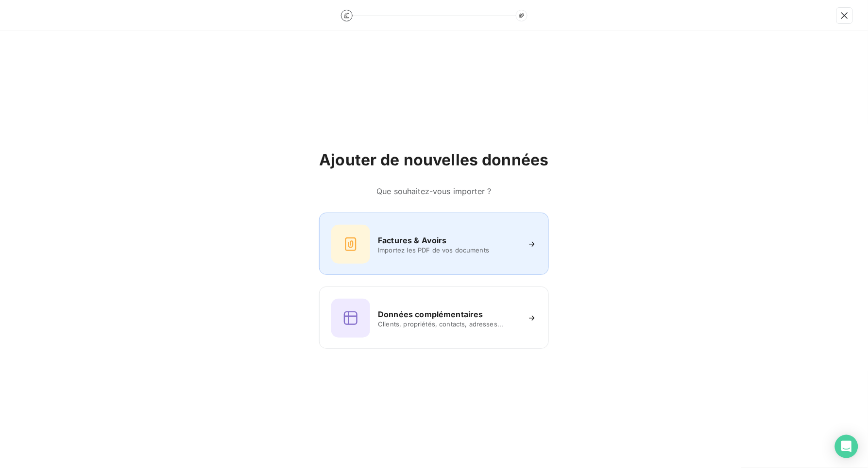 This screenshot has height=468, width=868. I want to click on span: Clients, propriétés, contacts, adresses..., so click(448, 324).